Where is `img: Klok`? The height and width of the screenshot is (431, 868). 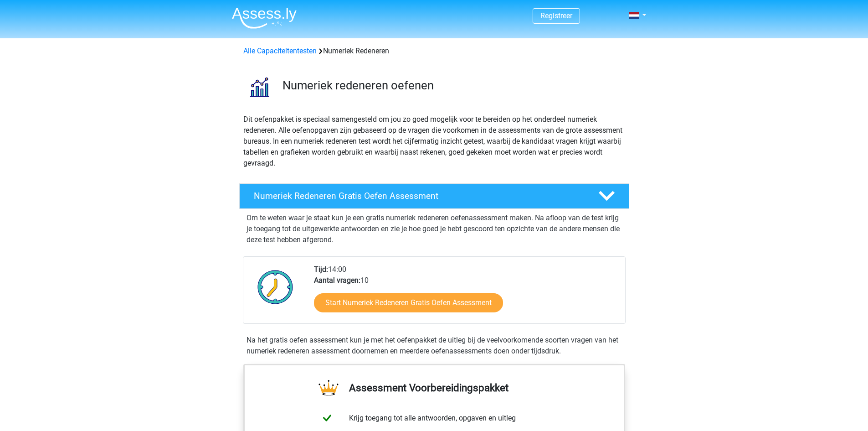
img: Klok is located at coordinates (275, 287).